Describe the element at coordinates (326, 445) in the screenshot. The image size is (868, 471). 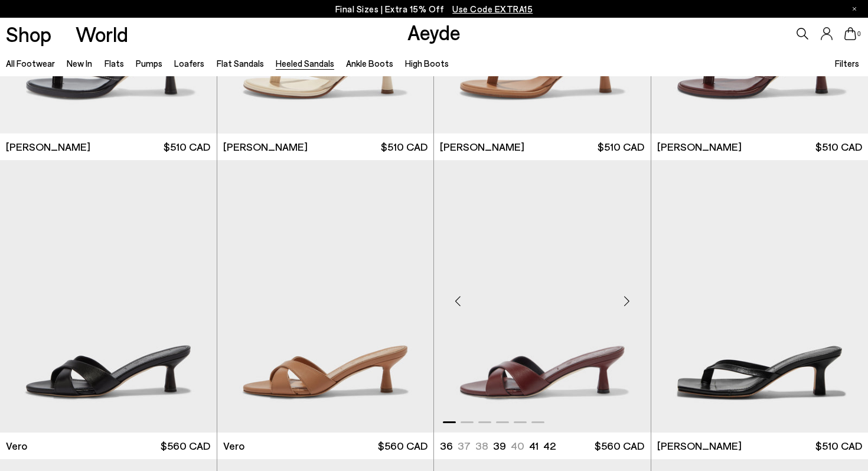
I see `a: Vero $560 CAD` at that location.